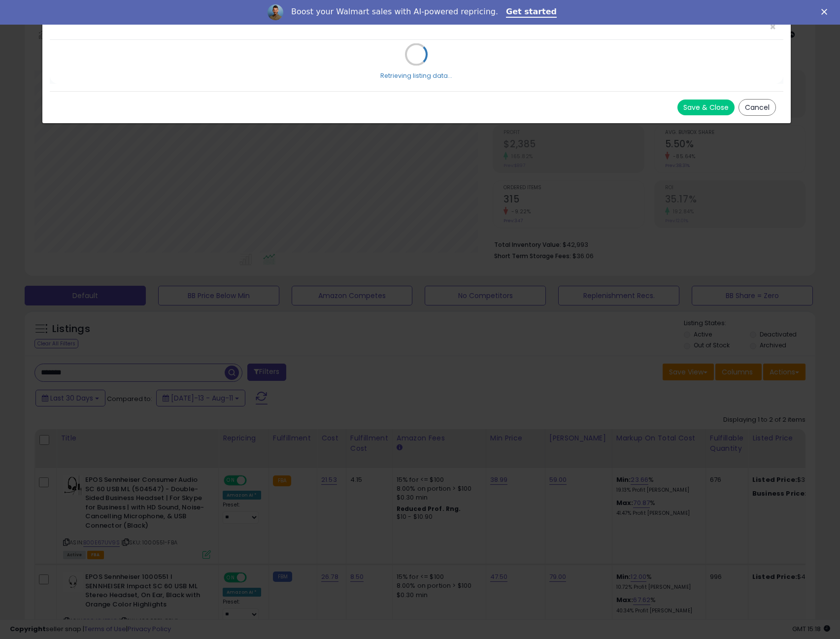 The height and width of the screenshot is (639, 840). I want to click on button: Save & Close, so click(707, 107).